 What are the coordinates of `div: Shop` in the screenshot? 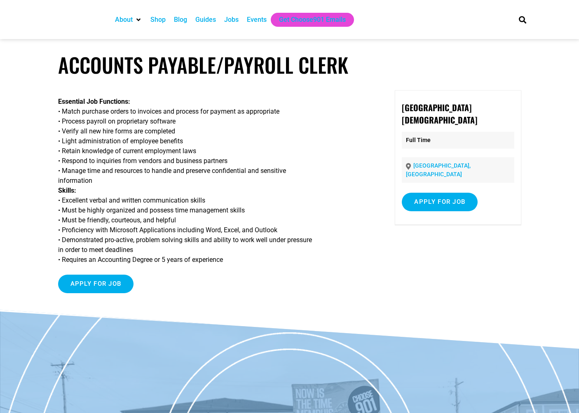 It's located at (158, 20).